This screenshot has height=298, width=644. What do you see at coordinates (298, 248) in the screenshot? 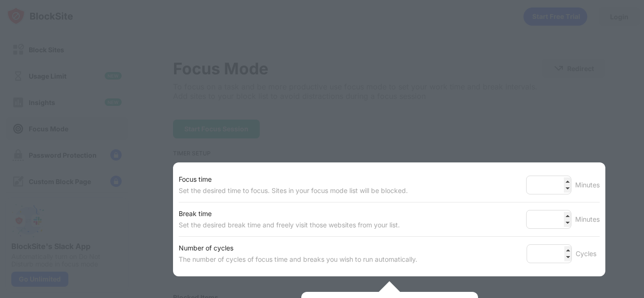
I see `div: Number of cycles` at bounding box center [298, 248].